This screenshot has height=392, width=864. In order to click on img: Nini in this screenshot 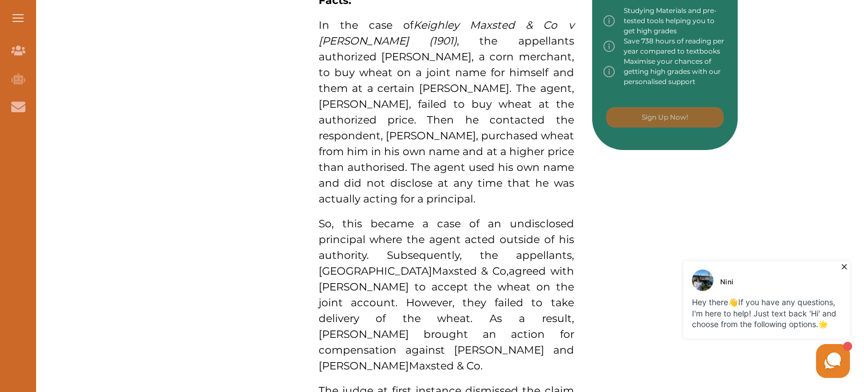, I will do `click(109, 22)`.